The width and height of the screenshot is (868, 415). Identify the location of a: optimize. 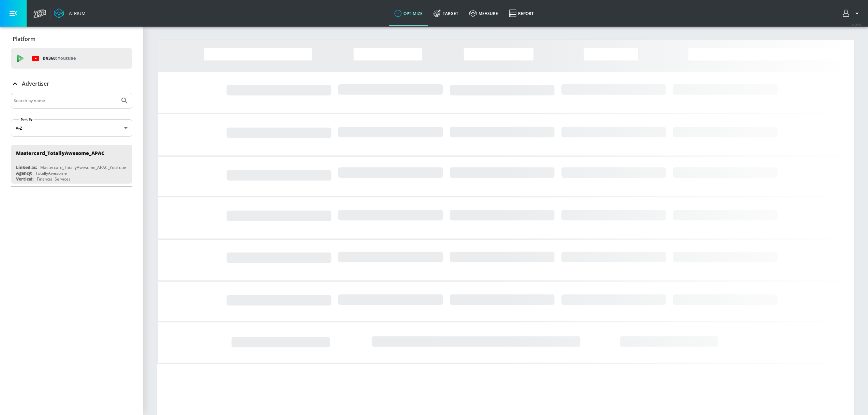
(408, 13).